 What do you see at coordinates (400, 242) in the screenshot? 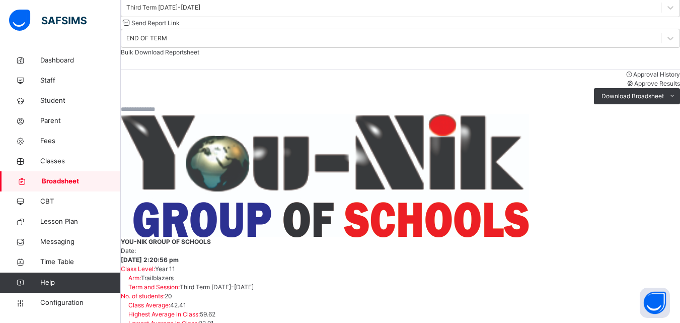
I see `span: YOU-NIK GROUP OF SCHOOLS` at bounding box center [400, 242].